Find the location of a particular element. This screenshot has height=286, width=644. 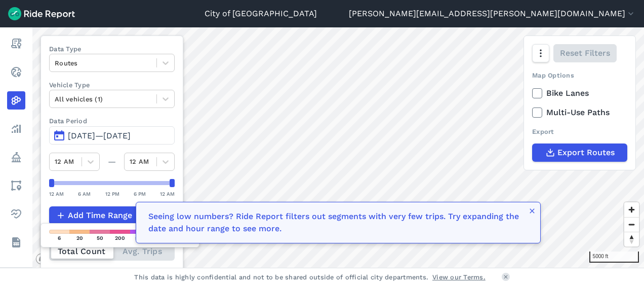

span: Export Routes is located at coordinates (586, 153).